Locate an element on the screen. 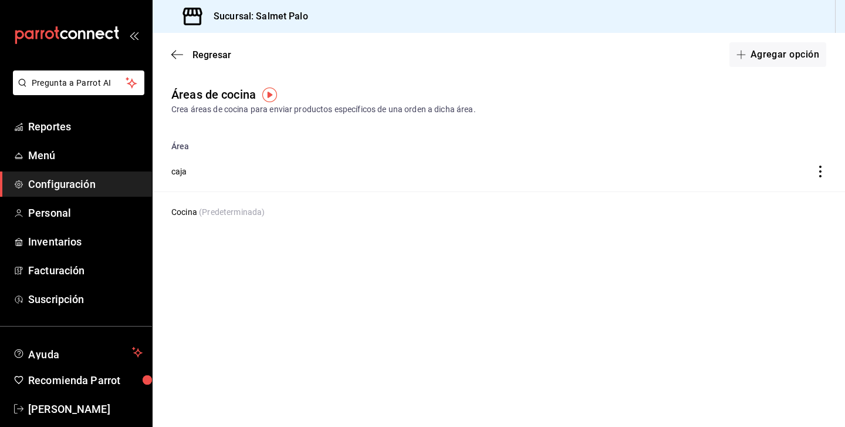  span: Configuración is located at coordinates (85, 184).